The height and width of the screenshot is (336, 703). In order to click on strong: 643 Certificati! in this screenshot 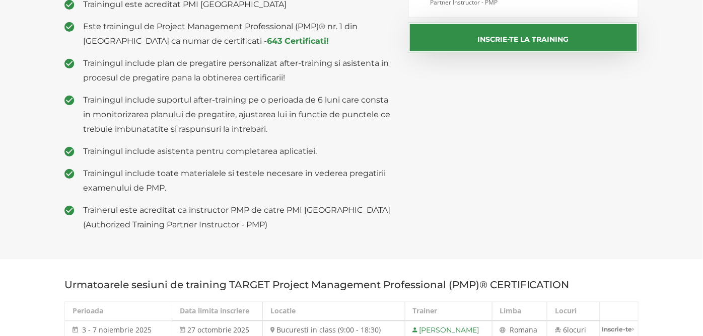, I will do `click(297, 41)`.